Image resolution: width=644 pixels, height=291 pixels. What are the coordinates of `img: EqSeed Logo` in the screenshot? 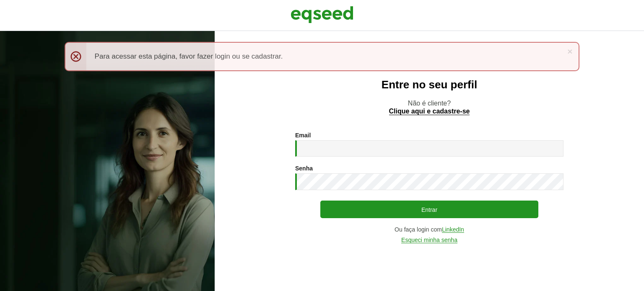 It's located at (322, 15).